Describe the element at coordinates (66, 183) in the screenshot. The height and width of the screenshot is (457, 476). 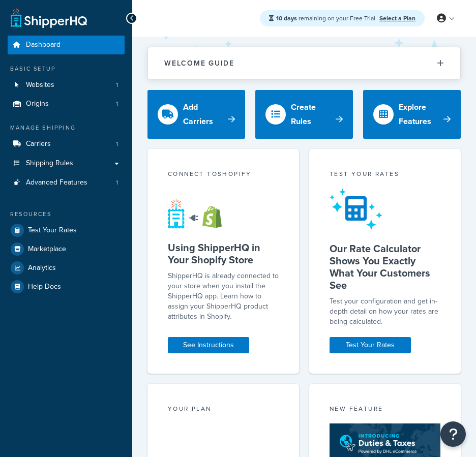
I see `li: Advanced Features` at that location.